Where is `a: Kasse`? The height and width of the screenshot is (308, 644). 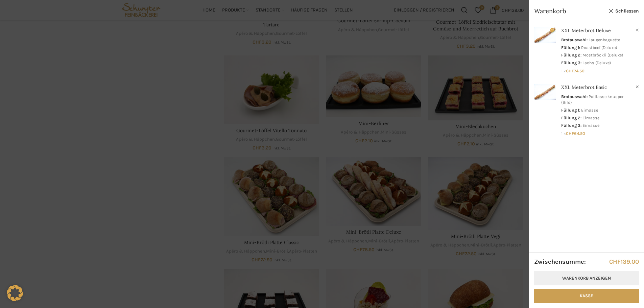
a: Kasse is located at coordinates (586, 296).